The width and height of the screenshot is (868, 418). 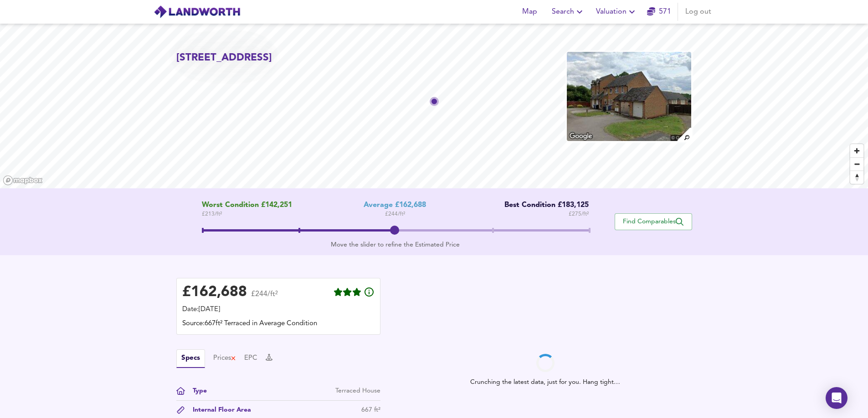 What do you see at coordinates (265, 297) in the screenshot?
I see `span: £244/ft²` at bounding box center [265, 297].